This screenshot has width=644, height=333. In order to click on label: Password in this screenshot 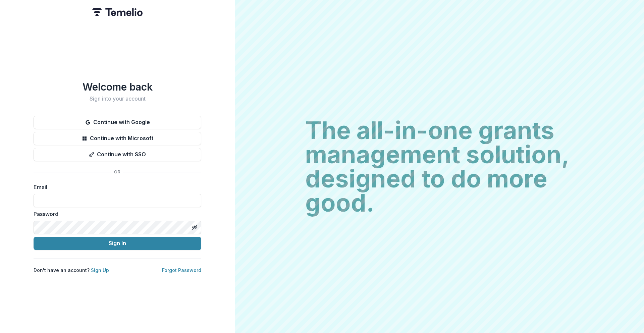, I will do `click(115, 214)`.